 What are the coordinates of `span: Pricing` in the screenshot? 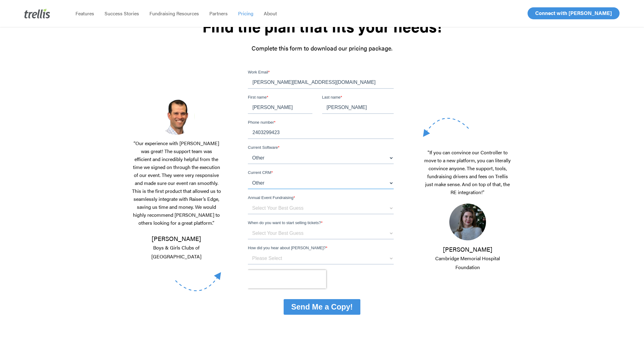 It's located at (246, 13).